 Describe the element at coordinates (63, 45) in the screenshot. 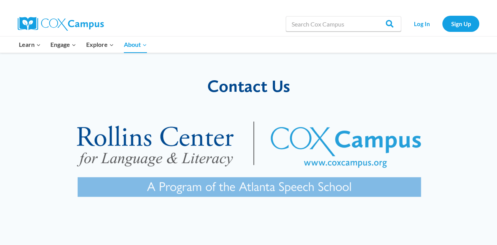

I see `span: Engage` at that location.